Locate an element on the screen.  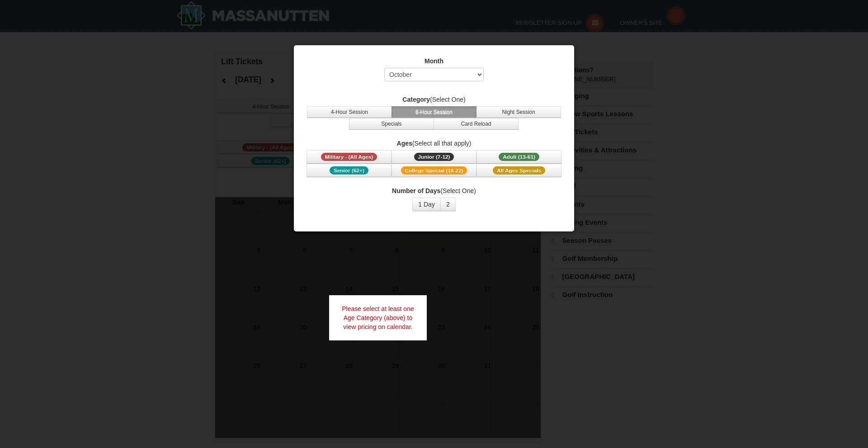
button: Junior (7-12) is located at coordinates (434, 157).